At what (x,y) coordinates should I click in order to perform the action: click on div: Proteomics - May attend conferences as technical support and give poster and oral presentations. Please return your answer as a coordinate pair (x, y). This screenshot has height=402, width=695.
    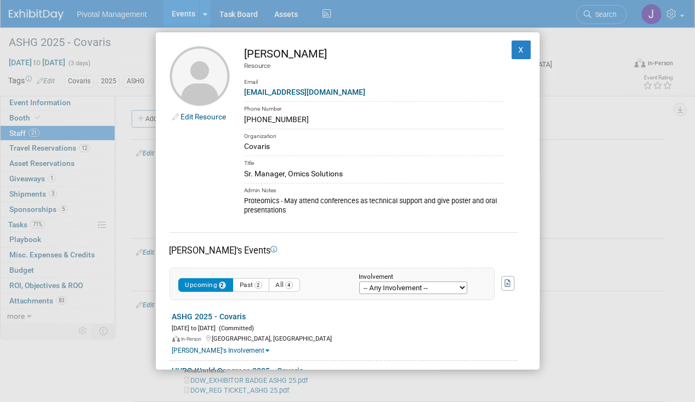
    Looking at the image, I should click on (374, 206).